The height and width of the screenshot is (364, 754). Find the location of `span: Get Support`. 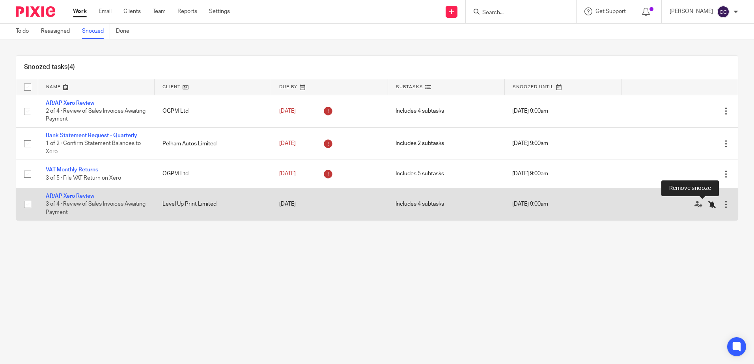

span: Get Support is located at coordinates (610, 11).